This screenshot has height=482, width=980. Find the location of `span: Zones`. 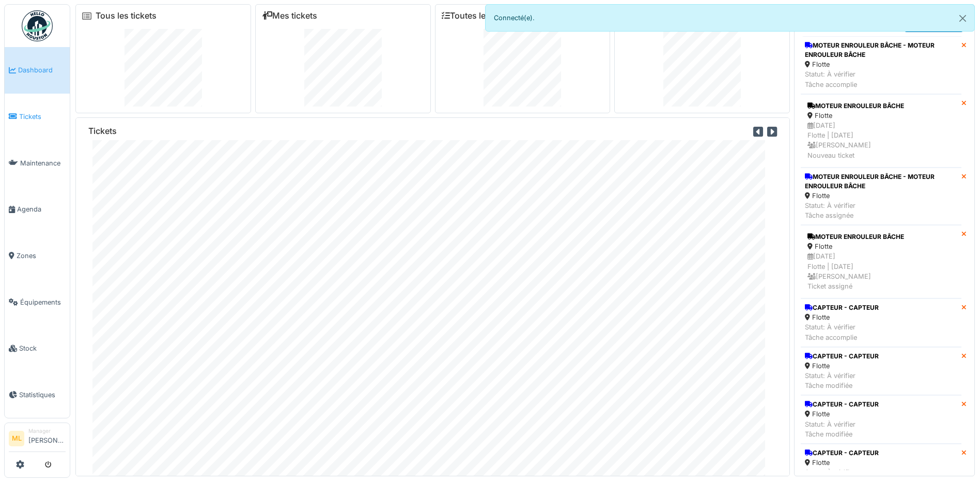

span: Zones is located at coordinates (41, 256).